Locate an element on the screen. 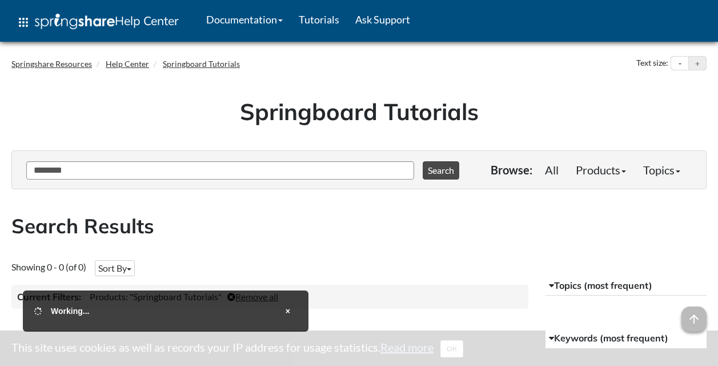  a: All is located at coordinates (552, 170).